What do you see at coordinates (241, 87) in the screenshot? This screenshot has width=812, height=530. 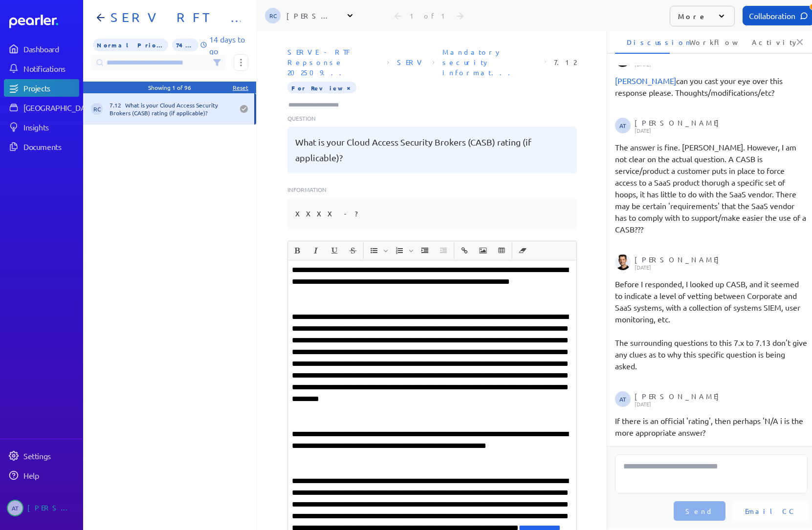 I see `div: Reset` at bounding box center [241, 87].